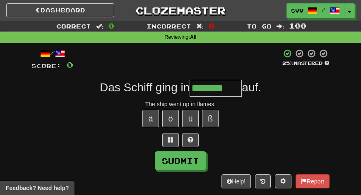 The image size is (361, 195). I want to click on div: The ship went up in flames., so click(180, 104).